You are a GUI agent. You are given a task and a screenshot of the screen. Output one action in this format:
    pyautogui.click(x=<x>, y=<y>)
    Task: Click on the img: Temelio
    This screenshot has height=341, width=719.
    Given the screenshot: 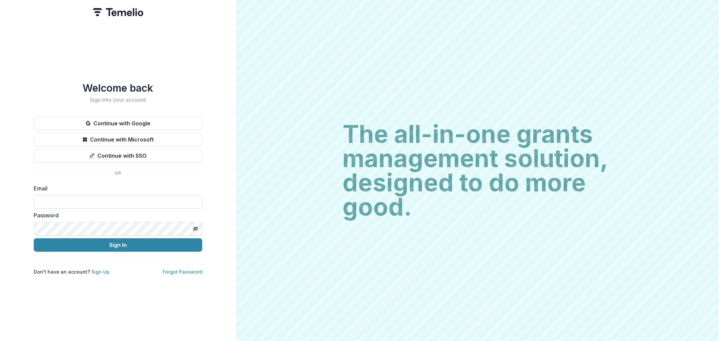 What is the action you would take?
    pyautogui.click(x=118, y=12)
    